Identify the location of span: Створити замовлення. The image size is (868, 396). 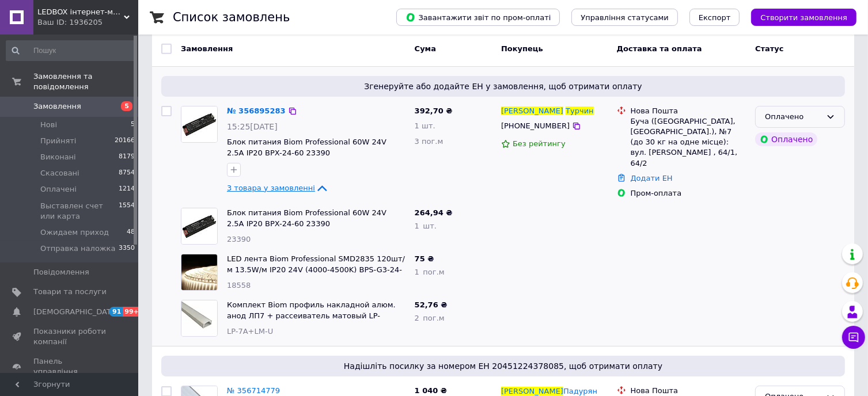
(804, 17).